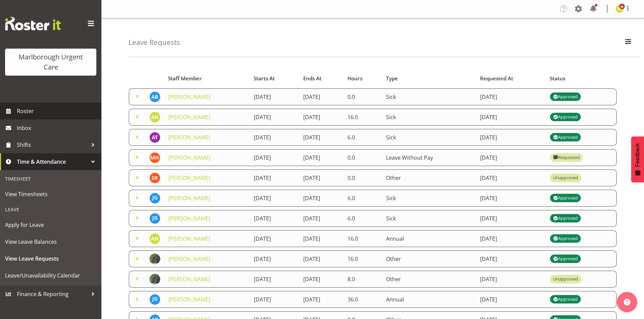 This screenshot has height=319, width=644. I want to click on img: andrew-brooks11834.jpg, so click(155, 97).